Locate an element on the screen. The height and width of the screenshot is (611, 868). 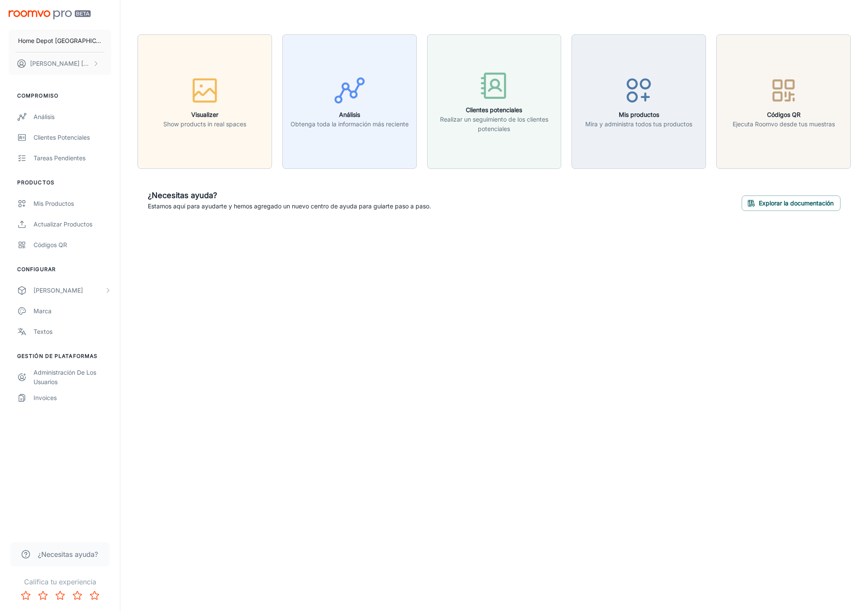
h6: ¿Necesitas ayuda? is located at coordinates (289, 196).